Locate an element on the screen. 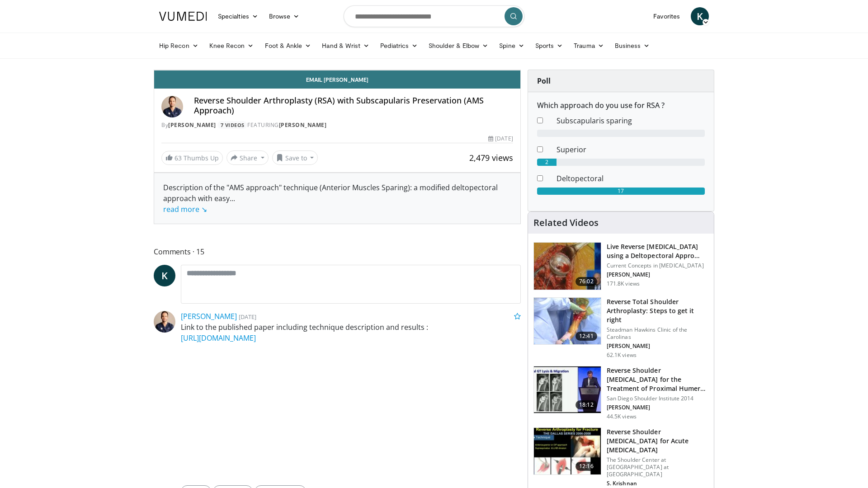  span: Comments 15 is located at coordinates (337, 252).